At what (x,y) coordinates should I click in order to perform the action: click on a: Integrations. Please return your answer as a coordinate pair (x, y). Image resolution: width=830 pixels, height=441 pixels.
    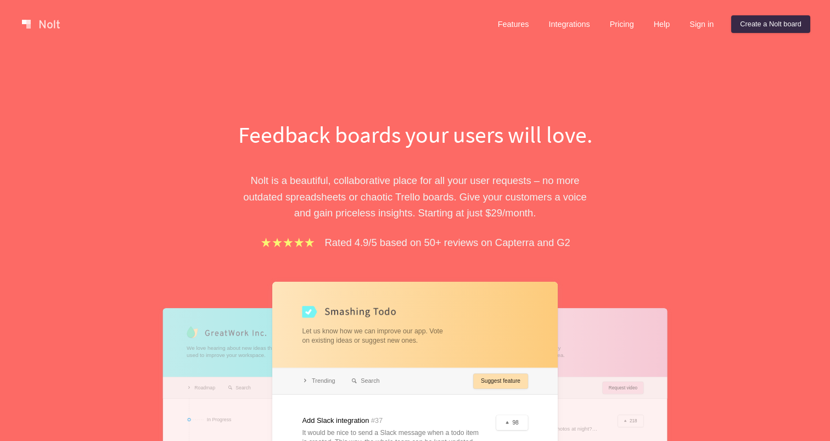
    Looking at the image, I should click on (569, 24).